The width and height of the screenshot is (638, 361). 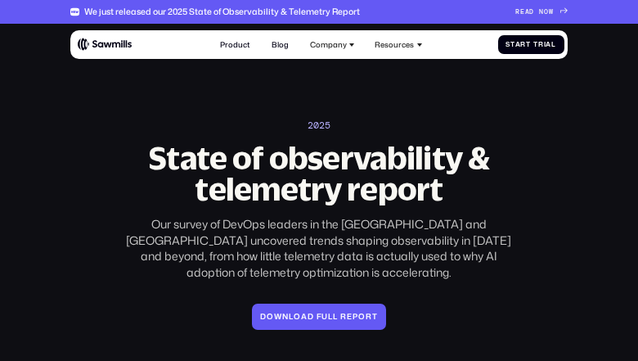 What do you see at coordinates (542, 12) in the screenshot?
I see `a: READNOW` at bounding box center [542, 12].